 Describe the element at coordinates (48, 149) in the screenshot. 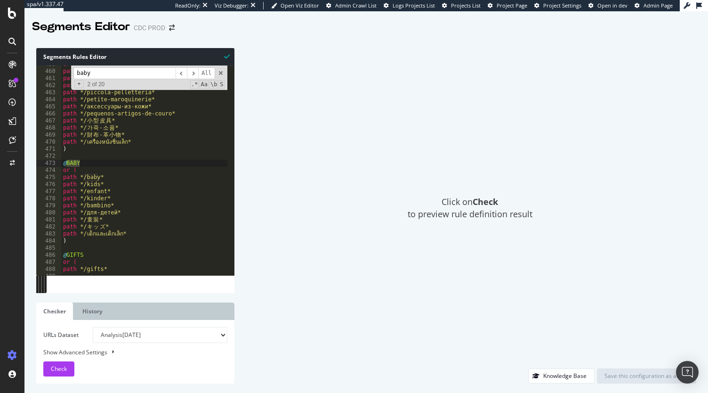

I see `div: 471` at that location.